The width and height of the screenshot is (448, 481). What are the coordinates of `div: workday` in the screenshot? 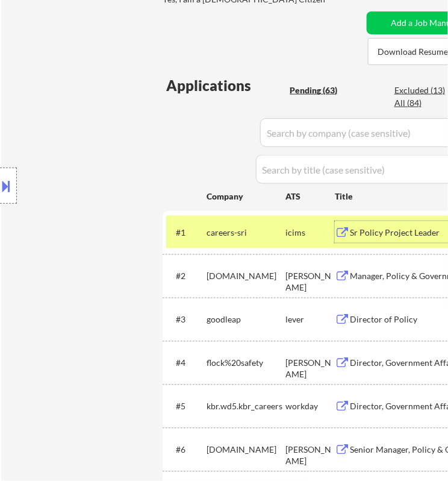 It's located at (311, 407).